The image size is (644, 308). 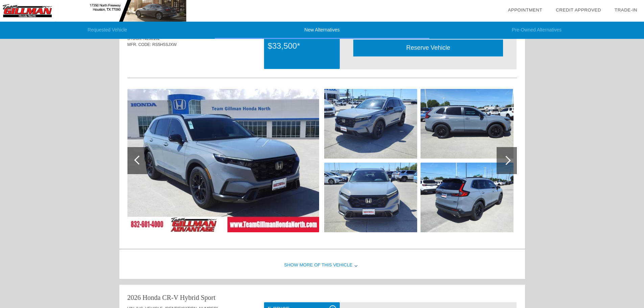 I want to click on span: MFR. CODE:, so click(x=139, y=45).